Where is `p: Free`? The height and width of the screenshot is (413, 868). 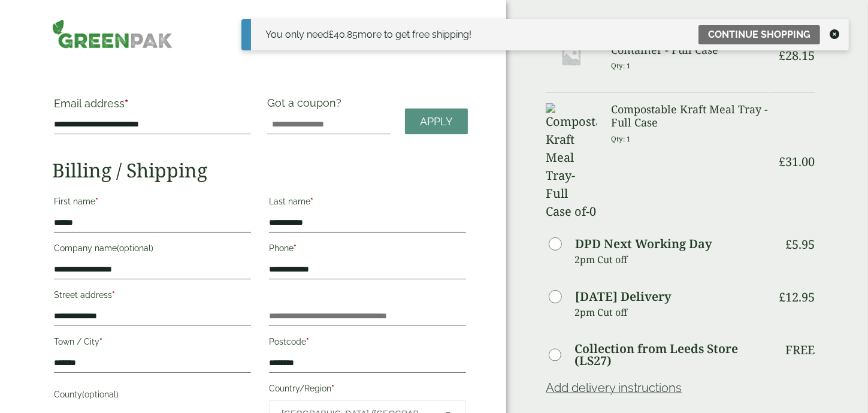 p: Free is located at coordinates (800, 350).